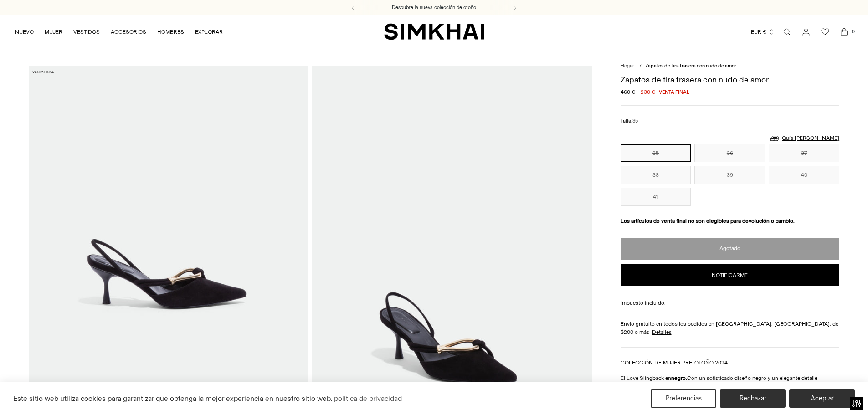  Describe the element at coordinates (753, 398) in the screenshot. I see `font: Rechazar` at that location.